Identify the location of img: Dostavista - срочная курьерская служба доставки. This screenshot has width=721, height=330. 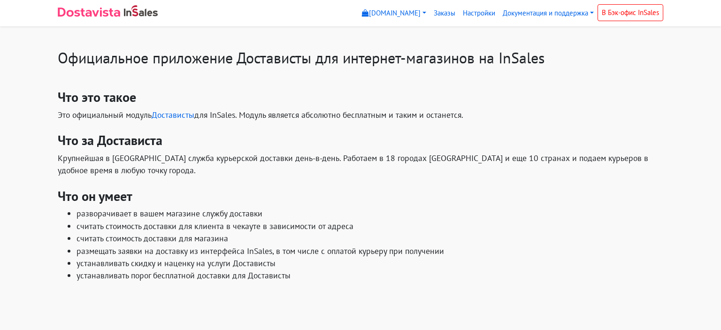
(89, 12).